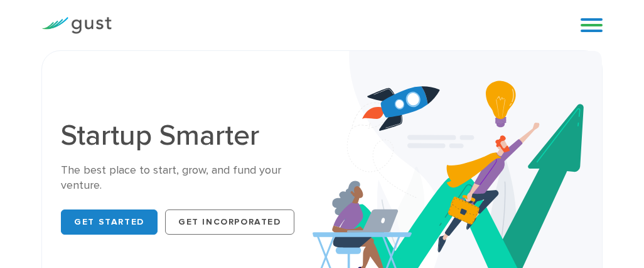 This screenshot has width=644, height=268. Describe the element at coordinates (230, 222) in the screenshot. I see `a: Get Incorporated` at that location.